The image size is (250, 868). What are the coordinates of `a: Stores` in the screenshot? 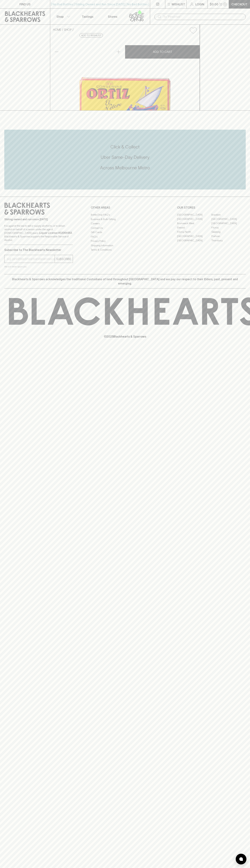 It's located at (113, 16).